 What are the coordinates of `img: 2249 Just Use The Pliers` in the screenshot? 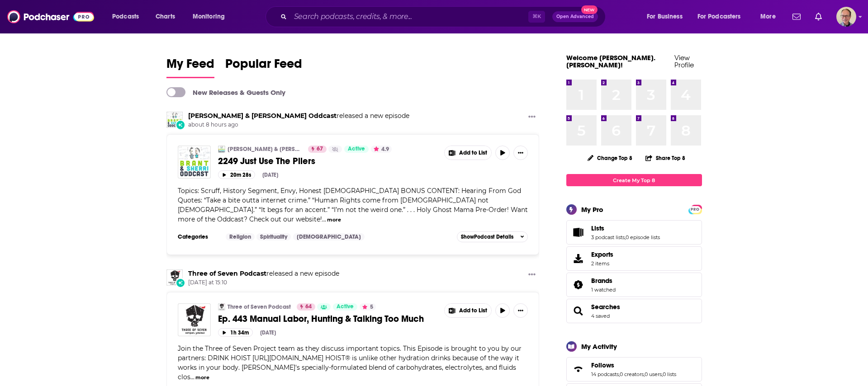 It's located at (194, 162).